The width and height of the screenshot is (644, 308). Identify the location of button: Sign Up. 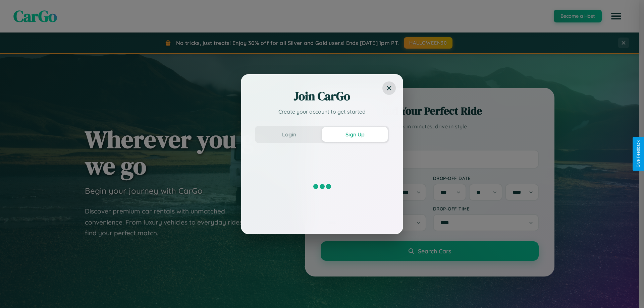
(355, 134).